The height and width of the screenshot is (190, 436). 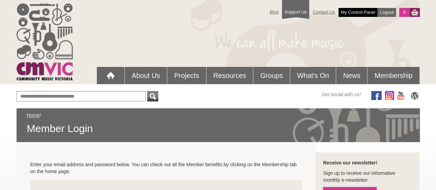 I want to click on span: Member Login, so click(x=218, y=129).